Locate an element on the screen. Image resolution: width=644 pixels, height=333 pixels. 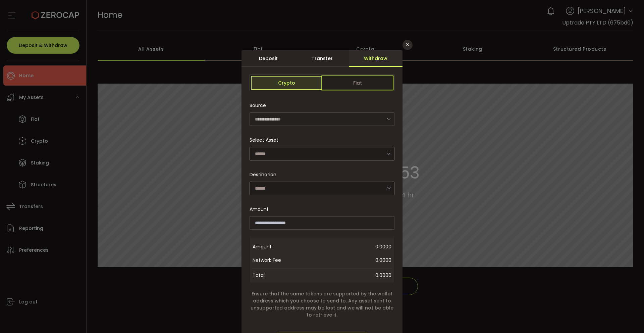
span: Source is located at coordinates (258, 105).